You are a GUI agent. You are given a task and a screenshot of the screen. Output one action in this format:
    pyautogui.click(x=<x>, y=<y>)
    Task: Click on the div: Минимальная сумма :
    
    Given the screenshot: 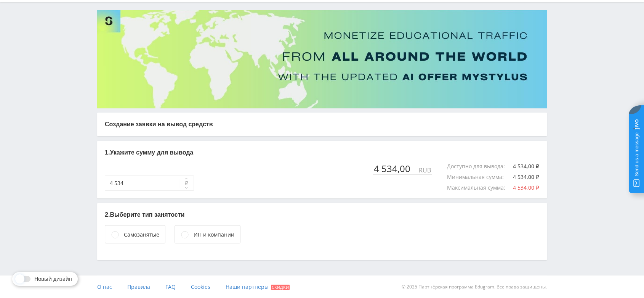 What is the action you would take?
    pyautogui.click(x=479, y=177)
    